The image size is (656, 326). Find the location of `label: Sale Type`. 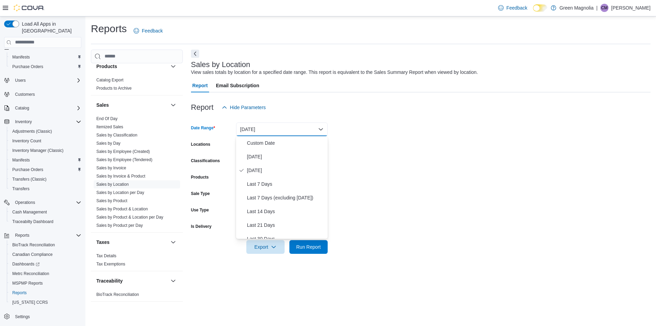

label: Sale Type is located at coordinates (200, 193).